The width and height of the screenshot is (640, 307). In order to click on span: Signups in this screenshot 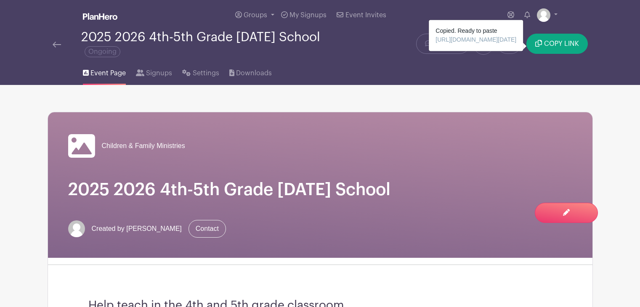, I will do `click(159, 73)`.